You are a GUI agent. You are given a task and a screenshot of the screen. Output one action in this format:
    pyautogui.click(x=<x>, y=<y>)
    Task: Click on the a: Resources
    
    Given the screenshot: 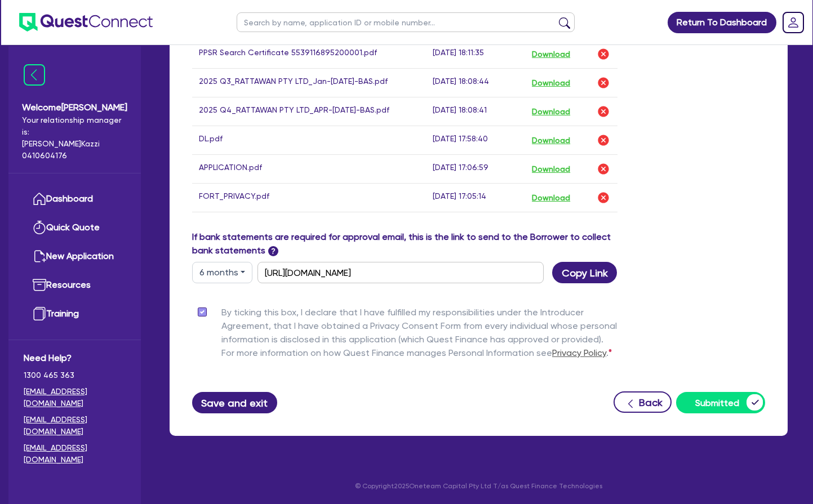 What is the action you would take?
    pyautogui.click(x=74, y=285)
    